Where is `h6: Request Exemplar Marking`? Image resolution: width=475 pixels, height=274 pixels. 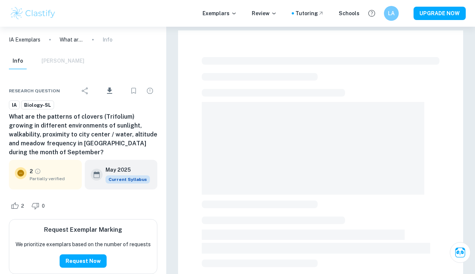
h6: Request Exemplar Marking is located at coordinates (83, 230).